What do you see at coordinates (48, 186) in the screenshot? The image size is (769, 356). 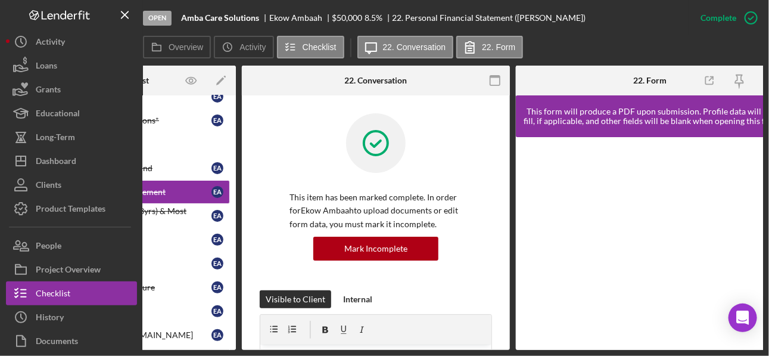 I see `div: Clients` at bounding box center [48, 186].